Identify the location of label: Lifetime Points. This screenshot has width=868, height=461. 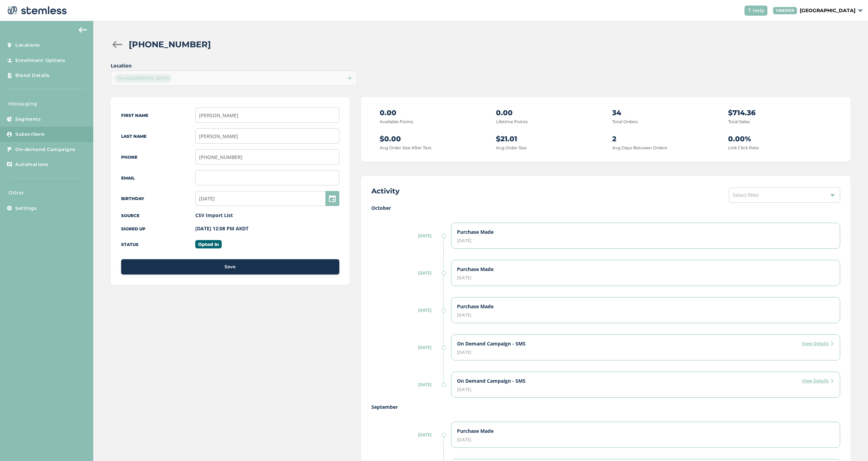
(512, 122).